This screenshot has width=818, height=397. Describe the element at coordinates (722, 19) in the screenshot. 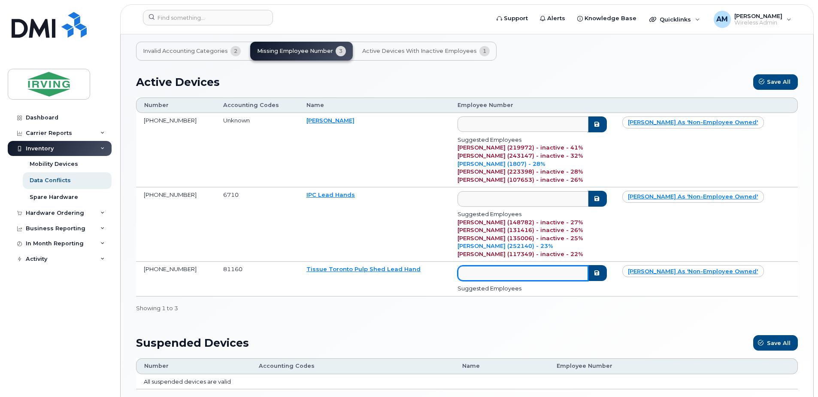

I see `span: AM` at that location.